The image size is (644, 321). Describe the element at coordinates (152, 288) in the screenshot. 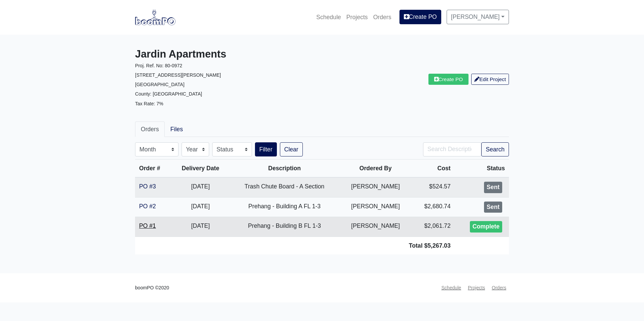

I see `small: boomPO ©2020` at that location.